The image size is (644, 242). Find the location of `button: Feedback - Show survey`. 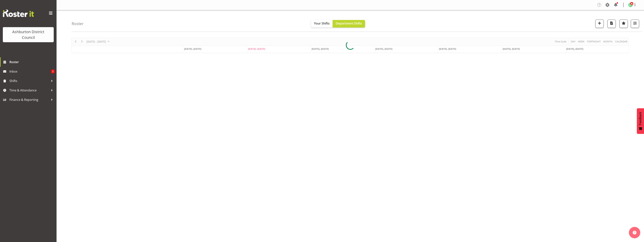

button: Feedback - Show survey is located at coordinates (641, 121).